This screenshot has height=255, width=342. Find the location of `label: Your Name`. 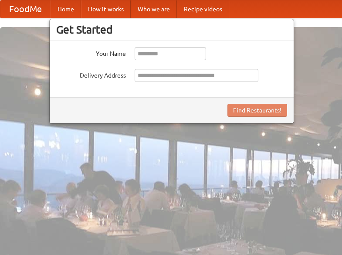

label: Your Name is located at coordinates (91, 52).